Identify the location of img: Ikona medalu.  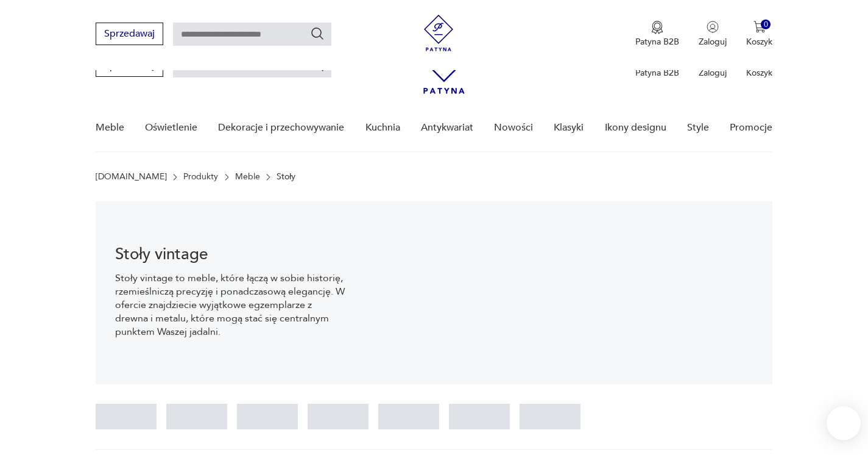
(657, 27).